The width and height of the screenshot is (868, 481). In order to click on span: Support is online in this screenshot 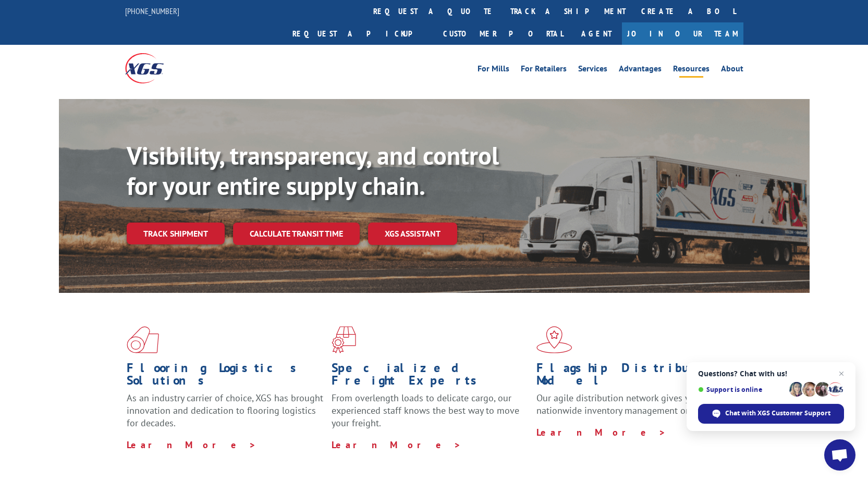, I will do `click(742, 389)`.